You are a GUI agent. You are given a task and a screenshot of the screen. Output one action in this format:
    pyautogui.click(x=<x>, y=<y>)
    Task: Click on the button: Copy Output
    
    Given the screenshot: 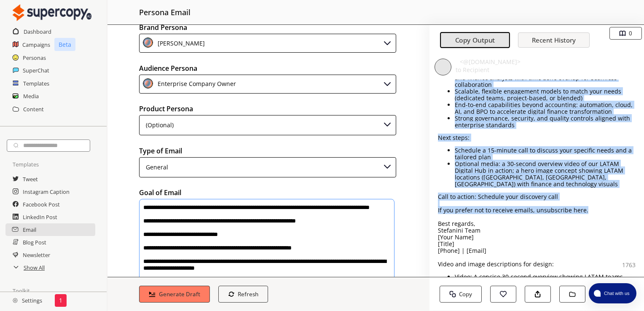 What is the action you would take?
    pyautogui.click(x=475, y=41)
    